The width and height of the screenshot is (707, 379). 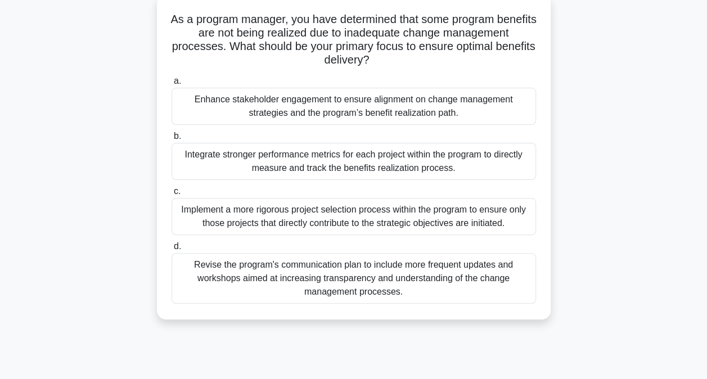 What do you see at coordinates (354, 278) in the screenshot?
I see `div: Revise the program's communication plan to include more frequent updates and workshops aimed at i...` at bounding box center [354, 278].